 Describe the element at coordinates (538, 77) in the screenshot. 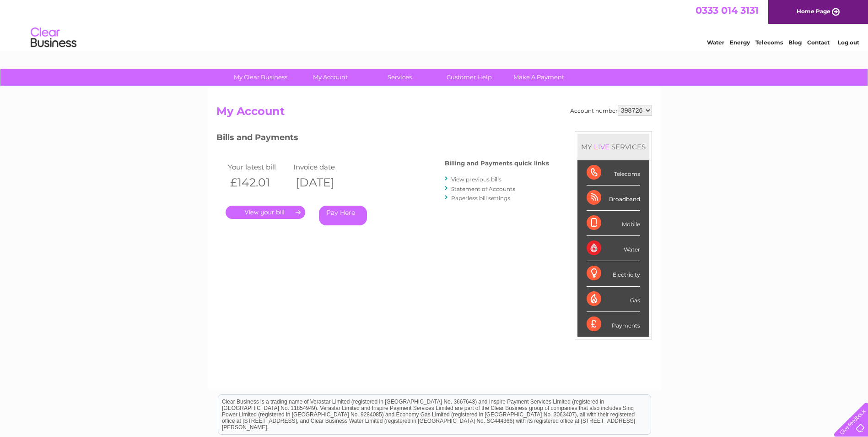

I see `a: Make A Payment` at that location.